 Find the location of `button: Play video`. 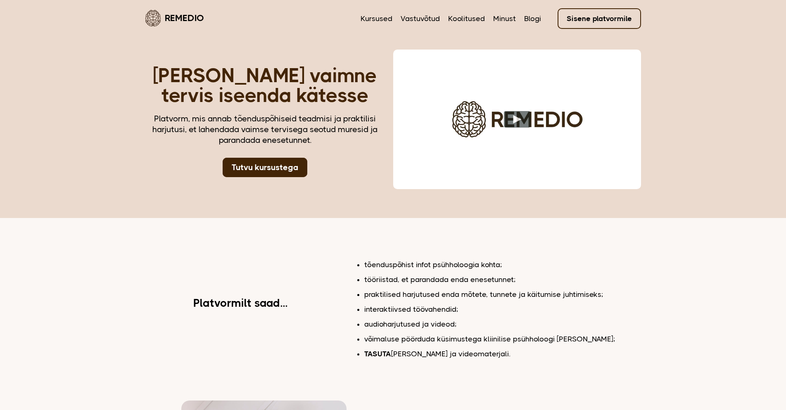

button: Play video is located at coordinates (517, 119).